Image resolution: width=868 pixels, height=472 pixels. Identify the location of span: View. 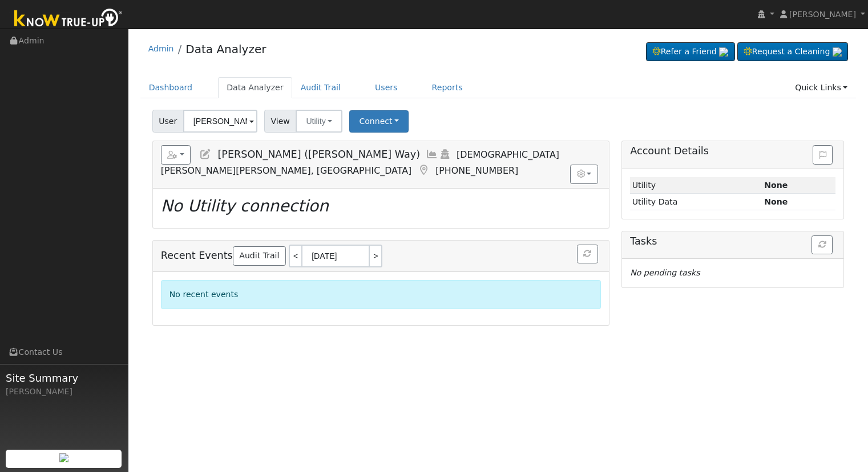
(280, 121).